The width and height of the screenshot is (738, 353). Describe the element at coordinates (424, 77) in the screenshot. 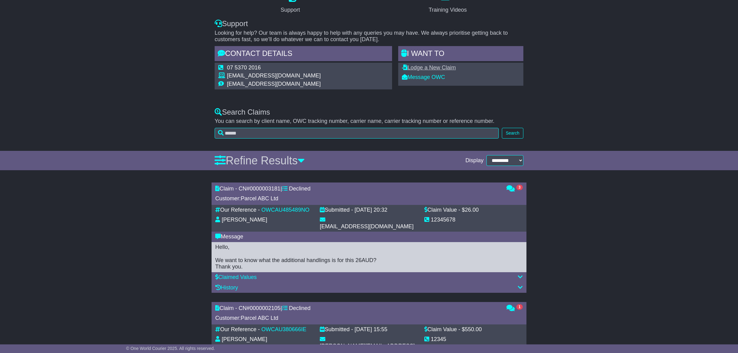

I see `a: Message OWC` at that location.